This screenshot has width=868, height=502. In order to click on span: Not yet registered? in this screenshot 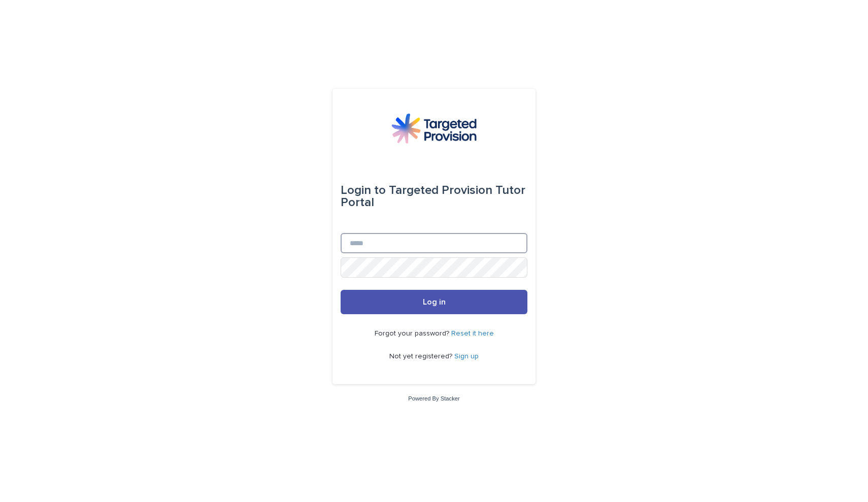, I will do `click(422, 357)`.